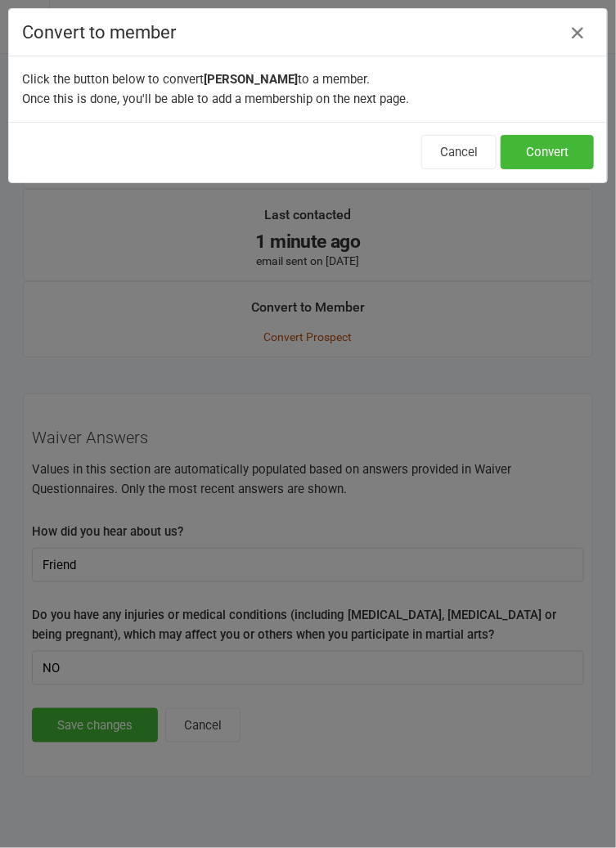 The image size is (616, 848). I want to click on button: Convert, so click(547, 152).